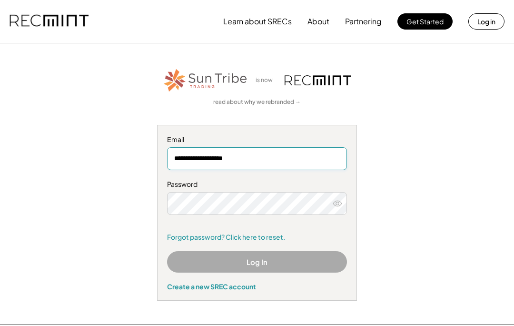 The width and height of the screenshot is (514, 326). Describe the element at coordinates (318, 21) in the screenshot. I see `button: About` at that location.